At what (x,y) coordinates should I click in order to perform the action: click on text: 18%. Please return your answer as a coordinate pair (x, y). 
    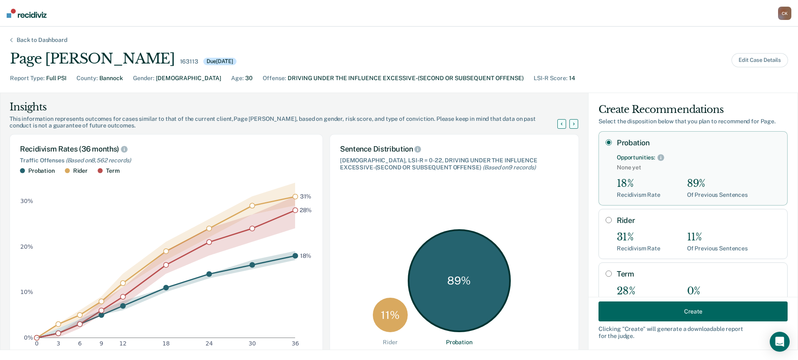
    Looking at the image, I should click on (306, 256).